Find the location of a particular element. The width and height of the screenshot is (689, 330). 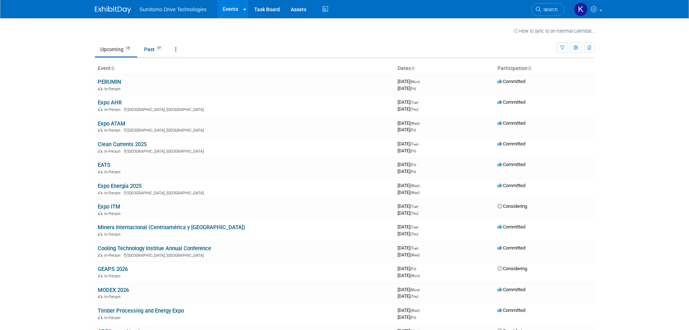

a: MODEX 2026 is located at coordinates (113, 290).